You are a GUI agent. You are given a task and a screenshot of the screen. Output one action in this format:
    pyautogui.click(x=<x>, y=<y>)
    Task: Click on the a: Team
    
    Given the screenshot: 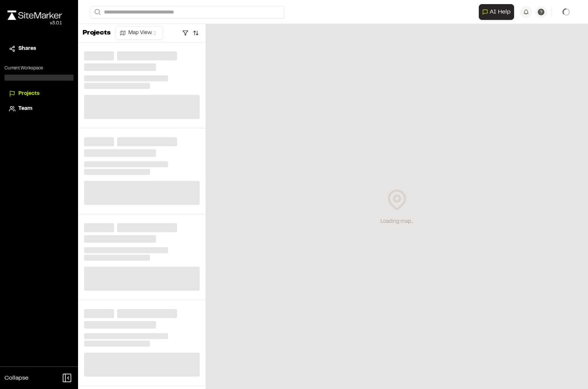 What is the action you would take?
    pyautogui.click(x=39, y=109)
    